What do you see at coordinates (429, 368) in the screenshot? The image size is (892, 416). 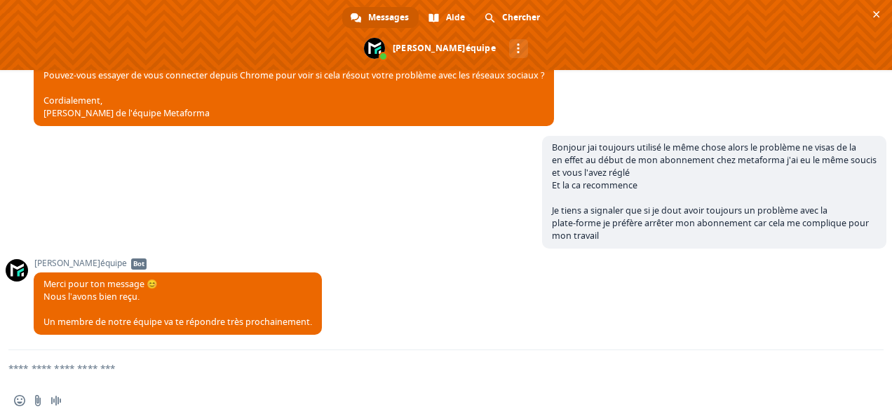 I see `textarea: Entrez votre message...` at bounding box center [429, 368].